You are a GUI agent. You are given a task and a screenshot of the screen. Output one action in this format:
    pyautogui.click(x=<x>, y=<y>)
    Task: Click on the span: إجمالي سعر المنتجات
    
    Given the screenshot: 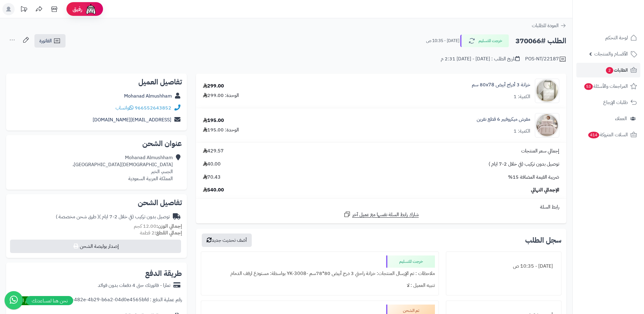 What is the action you would take?
    pyautogui.click(x=540, y=151)
    